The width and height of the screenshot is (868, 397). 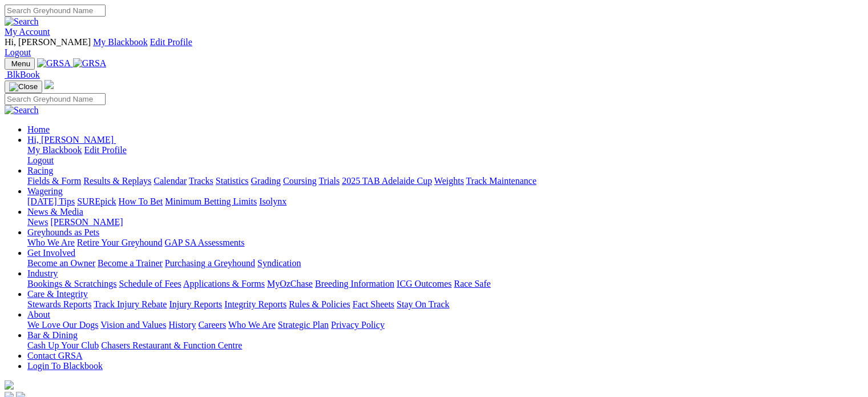 I want to click on a: Grading, so click(x=266, y=181).